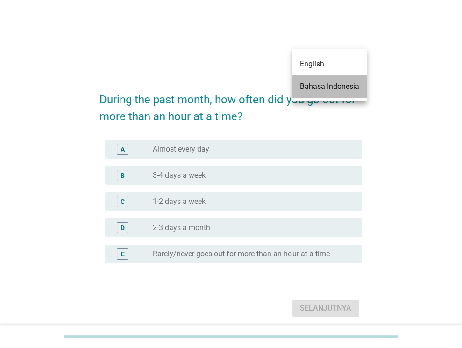 Image resolution: width=462 pixels, height=348 pixels. I want to click on label: 3-4 days a week, so click(179, 175).